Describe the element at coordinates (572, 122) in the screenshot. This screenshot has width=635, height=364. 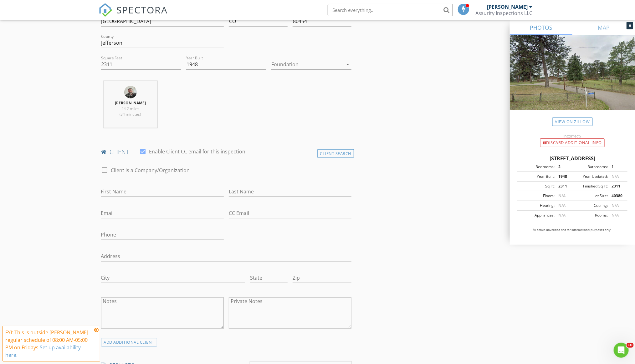
I see `a: View on Zillow` at that location.